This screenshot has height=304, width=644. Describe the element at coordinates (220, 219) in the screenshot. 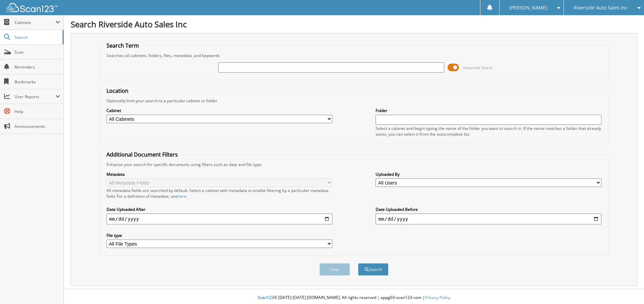

I see `input: start` at that location.